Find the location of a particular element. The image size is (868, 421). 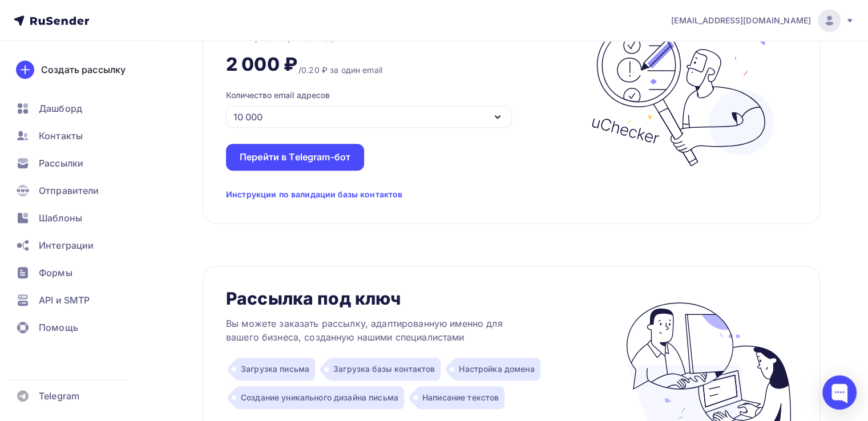

div: Написание текстов is located at coordinates (461, 397).